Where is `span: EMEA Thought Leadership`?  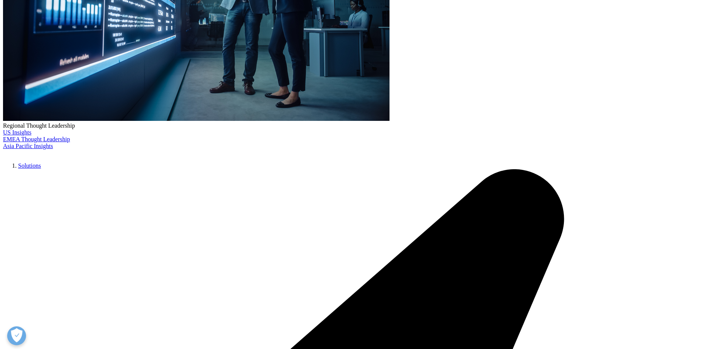
span: EMEA Thought Leadership is located at coordinates (36, 139).